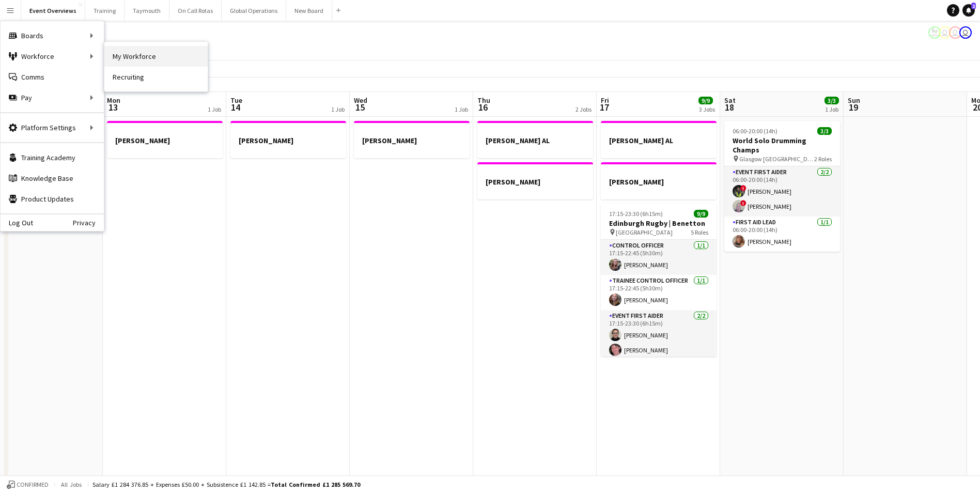  What do you see at coordinates (361, 100) in the screenshot?
I see `span: Wed` at bounding box center [361, 100].